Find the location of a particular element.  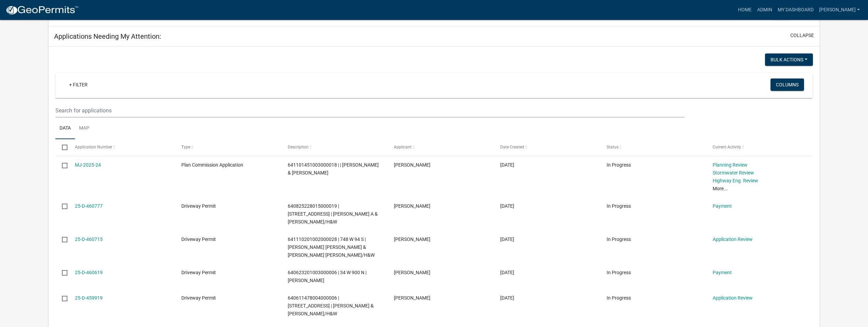

a: + Filter is located at coordinates (79, 85).